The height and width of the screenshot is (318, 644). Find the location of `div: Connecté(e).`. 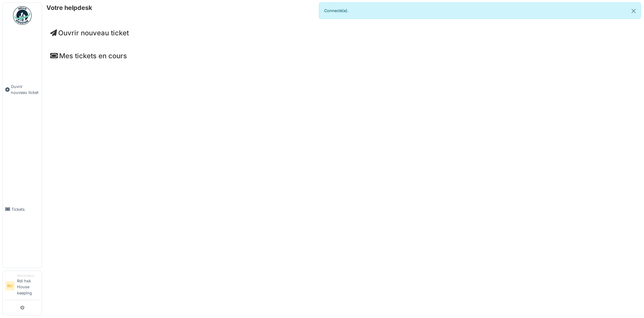

div: Connecté(e). is located at coordinates (480, 10).